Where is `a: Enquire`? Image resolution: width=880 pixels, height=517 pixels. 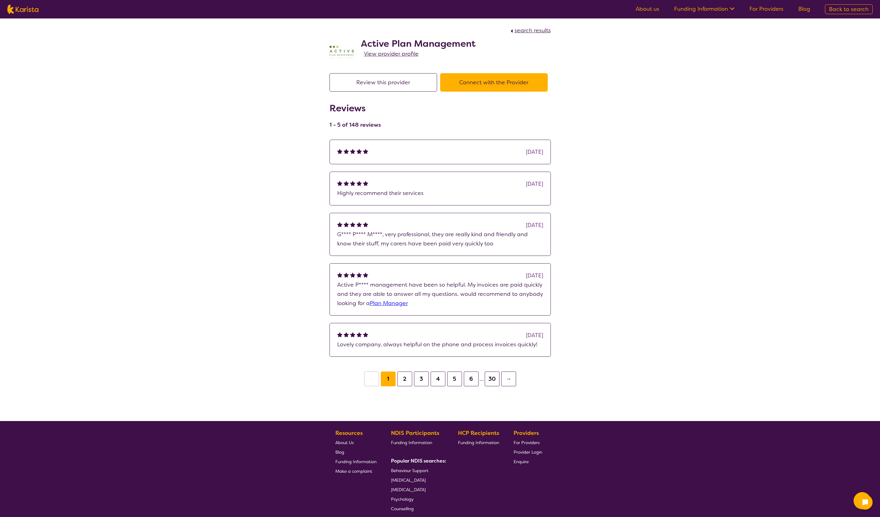 a: Enquire is located at coordinates (528, 461).